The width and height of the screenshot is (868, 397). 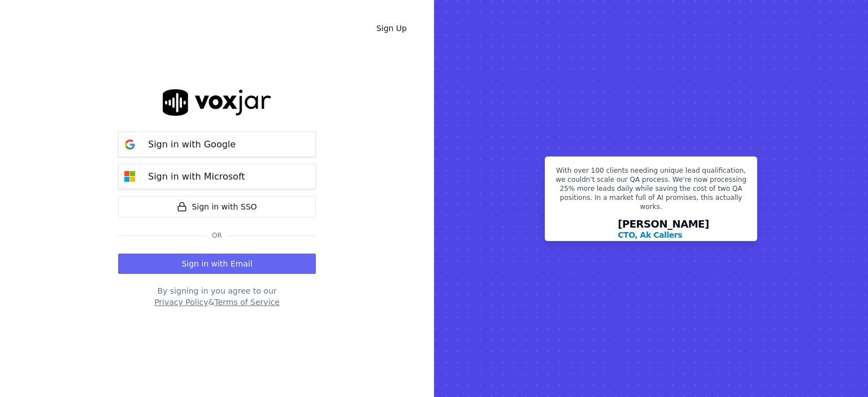 I want to click on a: Sign Up, so click(x=392, y=28).